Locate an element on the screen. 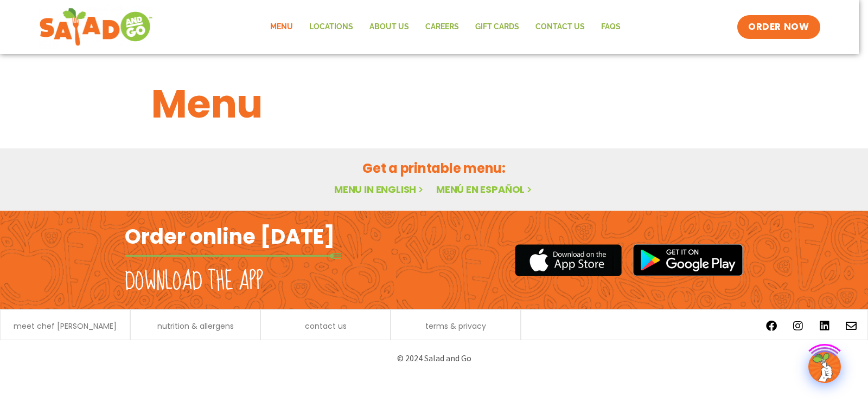 This screenshot has width=868, height=410. img: appstore is located at coordinates (568, 260).